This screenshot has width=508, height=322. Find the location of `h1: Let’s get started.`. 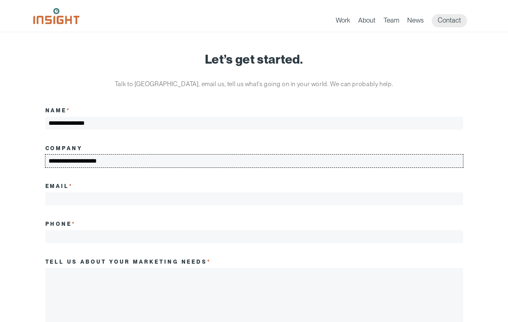

h1: Let’s get started. is located at coordinates (254, 59).